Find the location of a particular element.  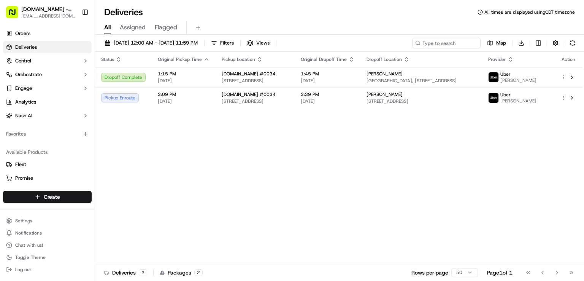

div: Available Products is located at coordinates (47, 152).